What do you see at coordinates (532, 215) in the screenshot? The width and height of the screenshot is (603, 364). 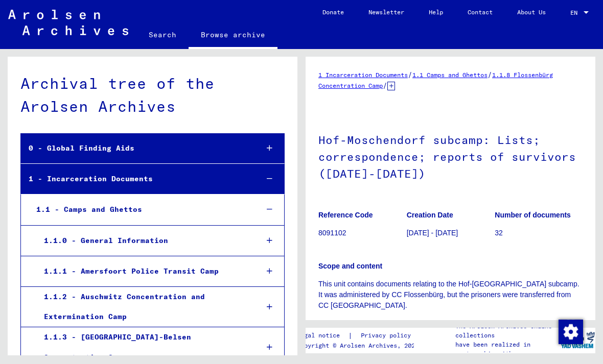 I see `b: Number of documents` at bounding box center [532, 215].